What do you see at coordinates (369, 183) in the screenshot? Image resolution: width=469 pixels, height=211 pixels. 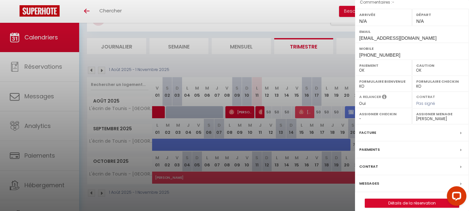 I see `label: Messages` at bounding box center [369, 183].